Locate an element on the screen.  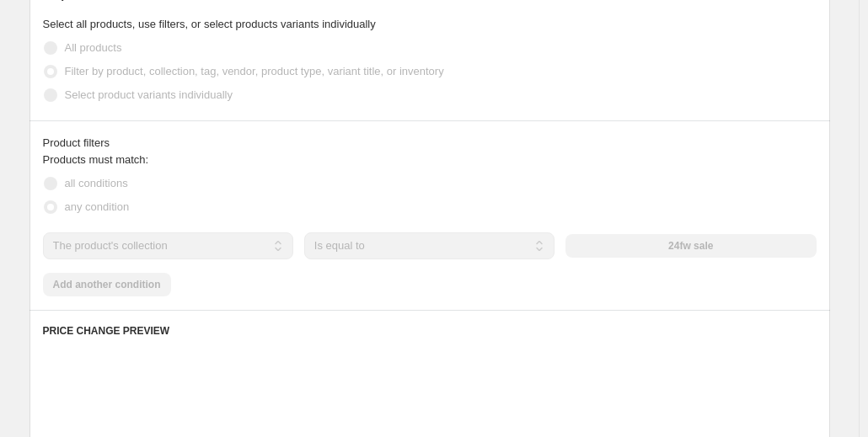
span: Products must match: is located at coordinates (96, 159).